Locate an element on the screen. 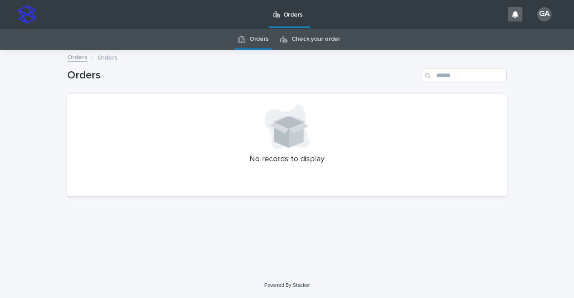 This screenshot has height=298, width=574. a: Powered By Stacker is located at coordinates (286, 285).